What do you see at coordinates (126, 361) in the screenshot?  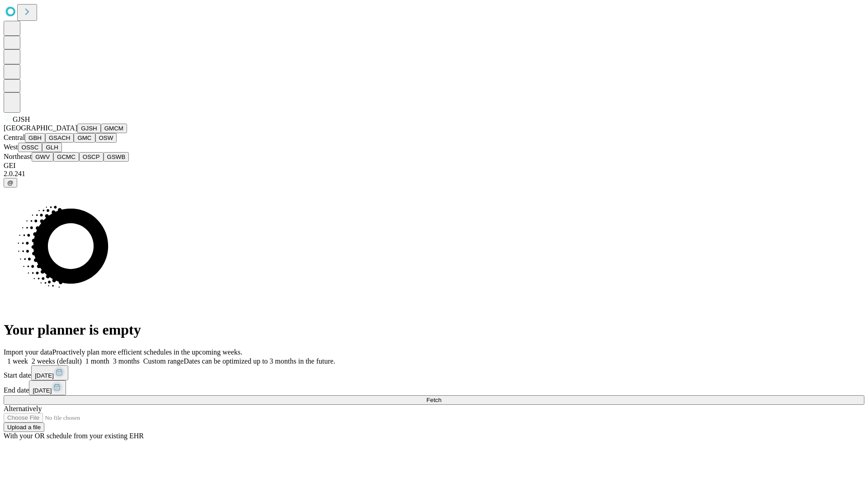 I see `span: 3 months` at bounding box center [126, 361].